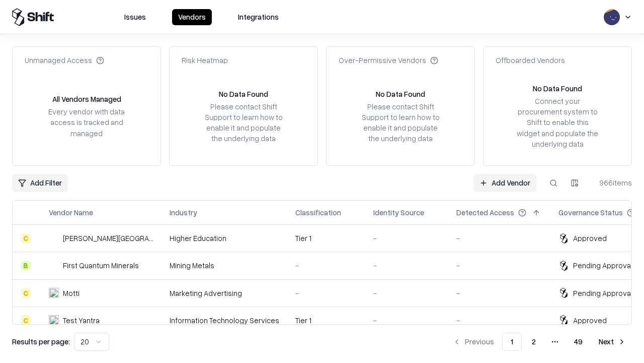 Image resolution: width=644 pixels, height=363 pixels. Describe the element at coordinates (511, 342) in the screenshot. I see `button: 1` at that location.